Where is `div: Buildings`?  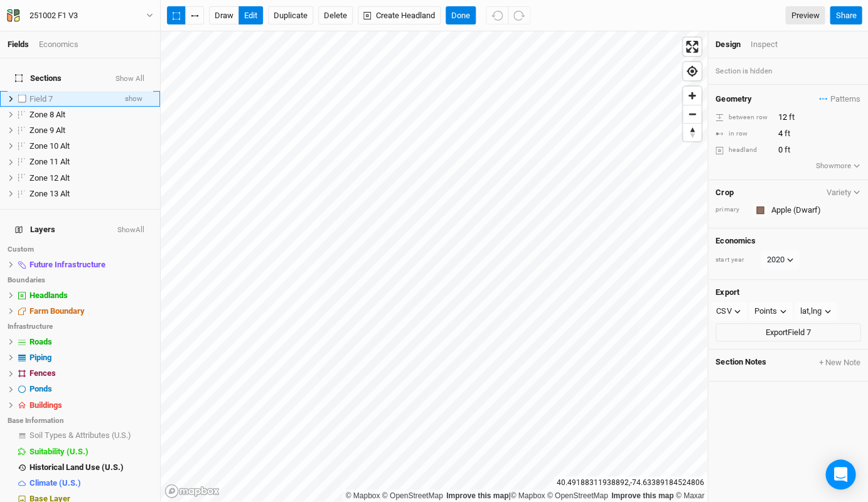 div: Buildings is located at coordinates (91, 405).